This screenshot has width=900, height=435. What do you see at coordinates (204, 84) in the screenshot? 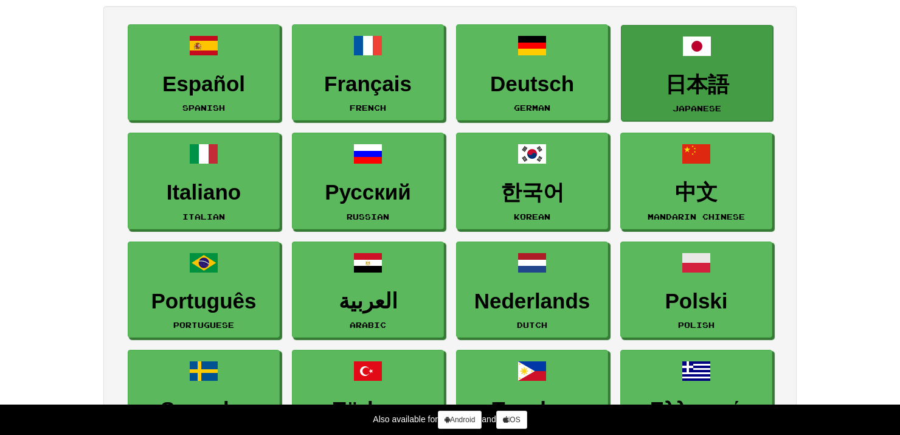
I see `h3: Español` at bounding box center [204, 84].